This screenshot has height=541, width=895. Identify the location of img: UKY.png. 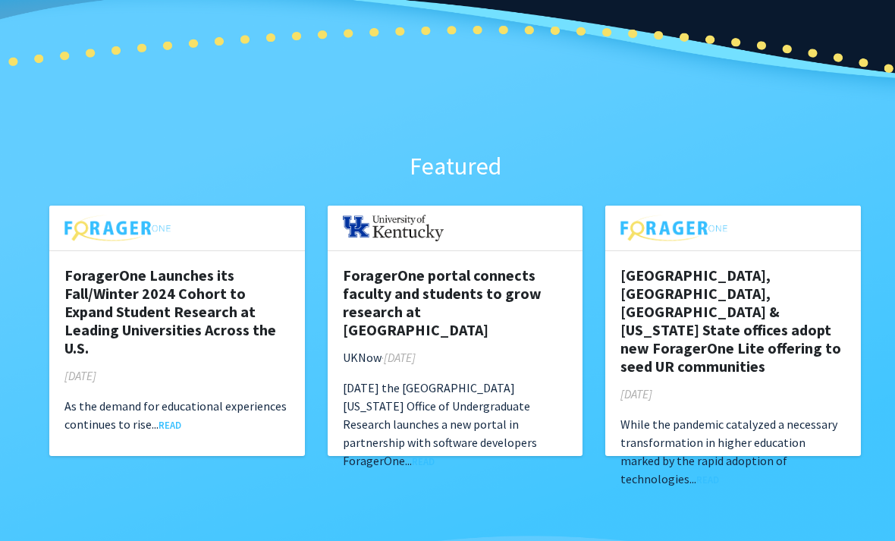
(393, 228).